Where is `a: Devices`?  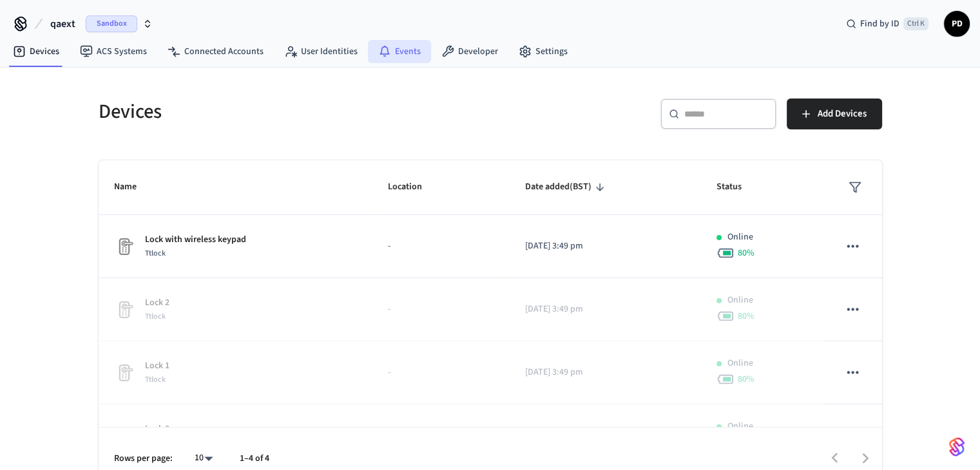 a: Devices is located at coordinates (36, 52).